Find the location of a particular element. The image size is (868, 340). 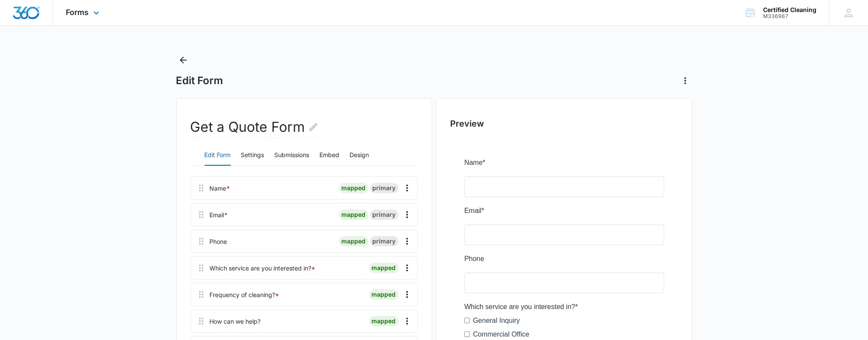

div: Name is located at coordinates (220, 188).